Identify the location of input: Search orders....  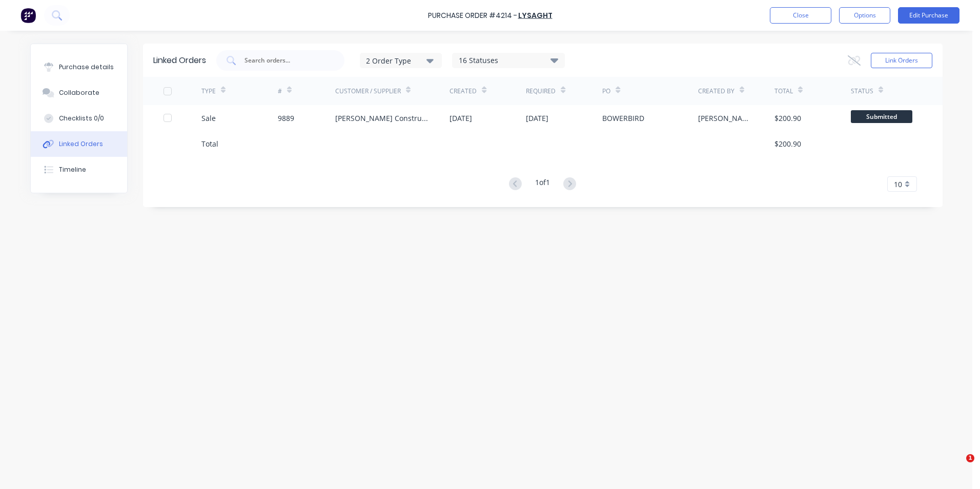
(286, 61).